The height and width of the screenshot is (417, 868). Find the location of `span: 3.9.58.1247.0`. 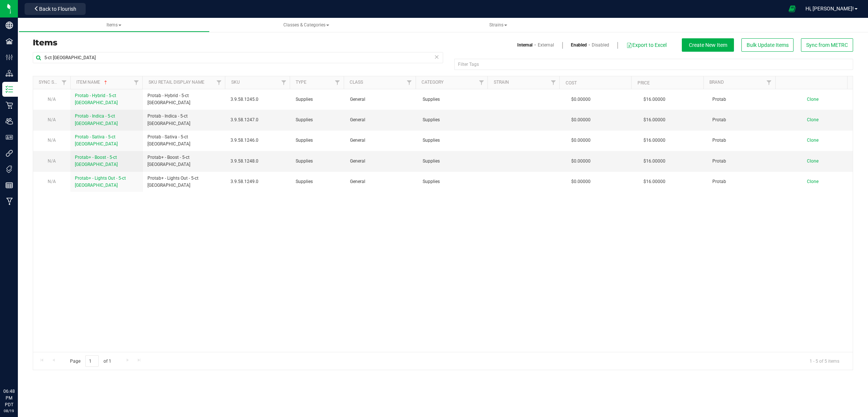

span: 3.9.58.1247.0 is located at coordinates (258, 120).